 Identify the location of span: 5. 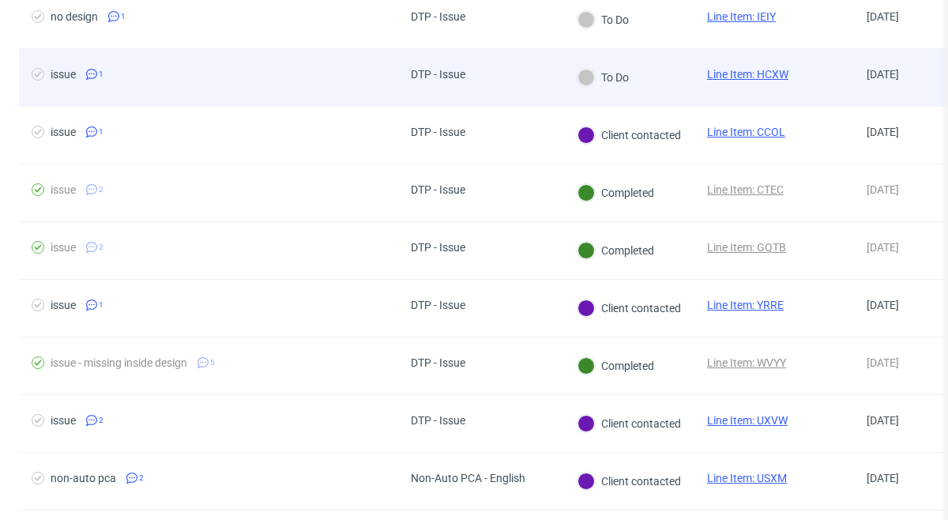
(212, 363).